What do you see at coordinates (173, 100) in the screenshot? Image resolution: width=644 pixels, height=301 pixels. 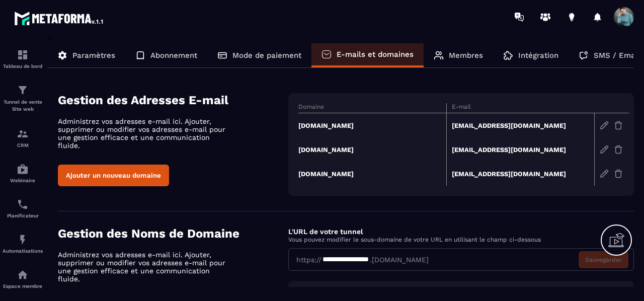 I see `h4: Gestion des Adresses E-mail` at bounding box center [173, 100].